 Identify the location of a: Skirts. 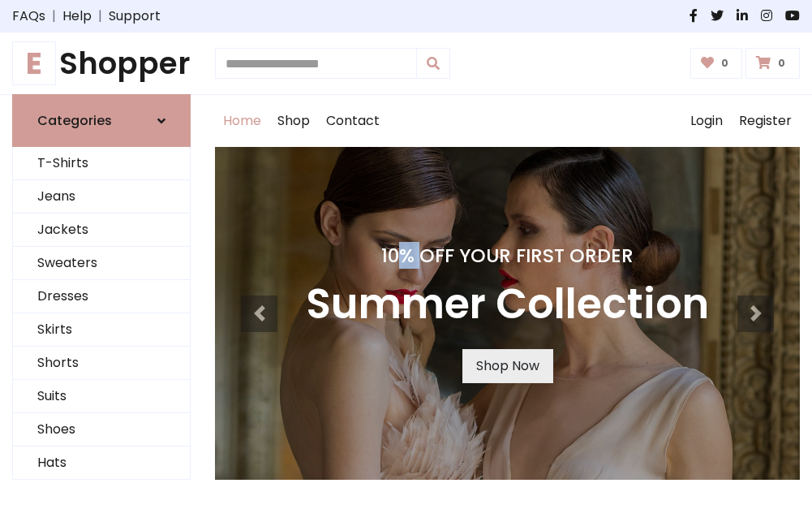
(101, 330).